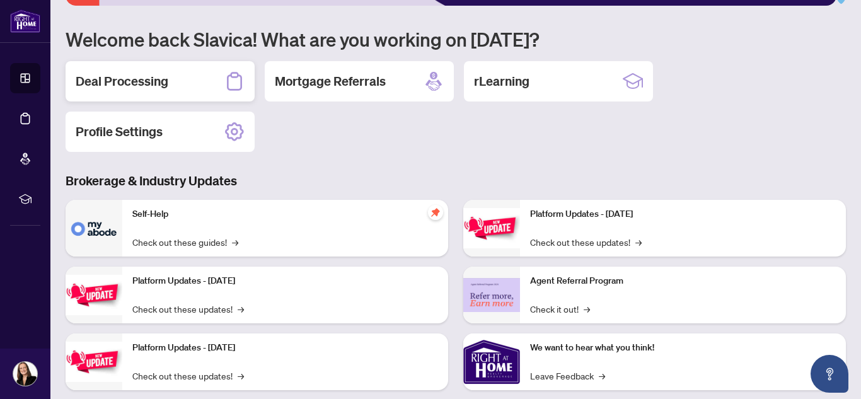 This screenshot has width=861, height=399. What do you see at coordinates (435, 212) in the screenshot?
I see `span: pushpin` at bounding box center [435, 212].